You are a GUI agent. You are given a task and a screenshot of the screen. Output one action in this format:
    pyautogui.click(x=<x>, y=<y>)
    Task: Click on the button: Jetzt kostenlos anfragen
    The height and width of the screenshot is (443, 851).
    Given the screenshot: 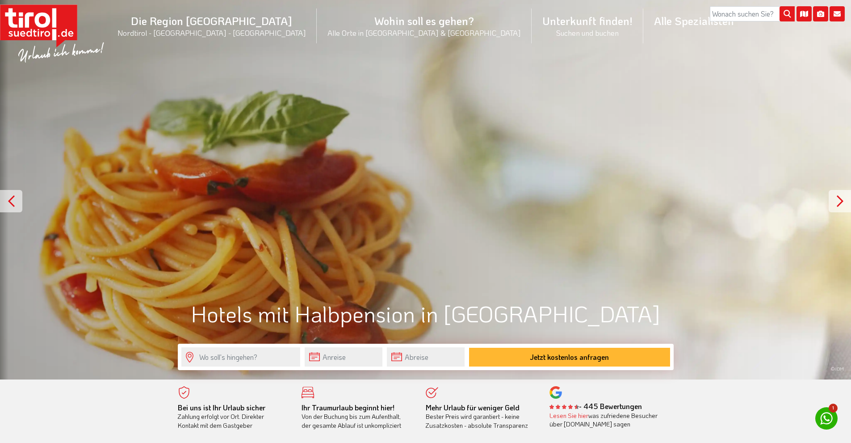 What is the action you would take?
    pyautogui.click(x=570, y=357)
    